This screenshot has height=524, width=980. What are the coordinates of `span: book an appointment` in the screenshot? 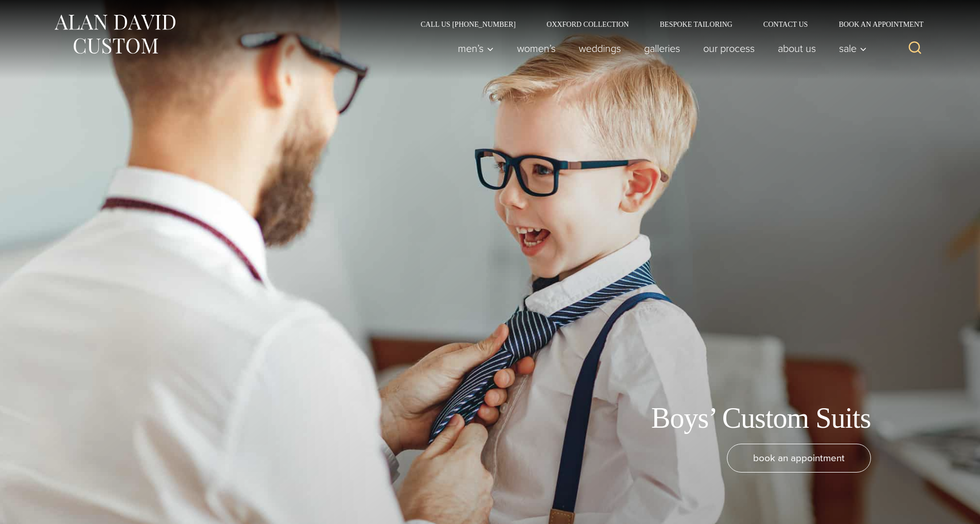 It's located at (798, 457).